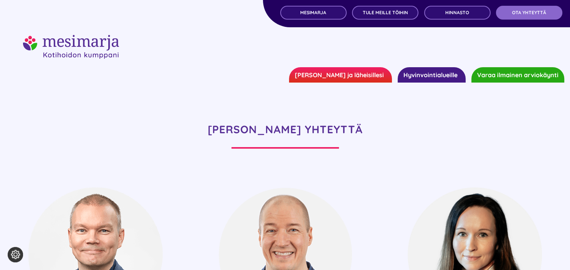 The height and width of the screenshot is (270, 570). Describe the element at coordinates (385, 13) in the screenshot. I see `a: TULE MEILLE TÖIHIN` at that location.